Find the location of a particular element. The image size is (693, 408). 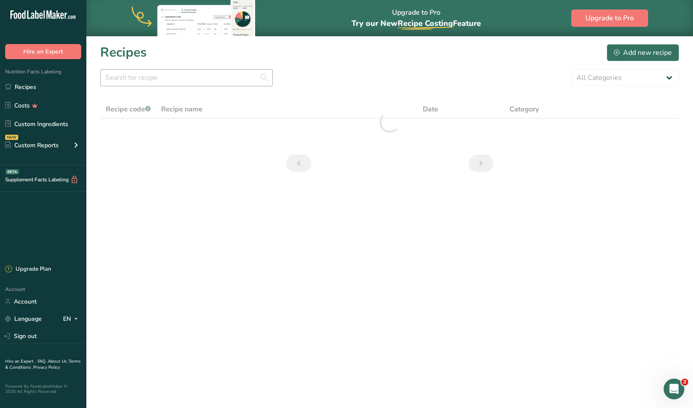

div: Add new recipe is located at coordinates (643, 53).